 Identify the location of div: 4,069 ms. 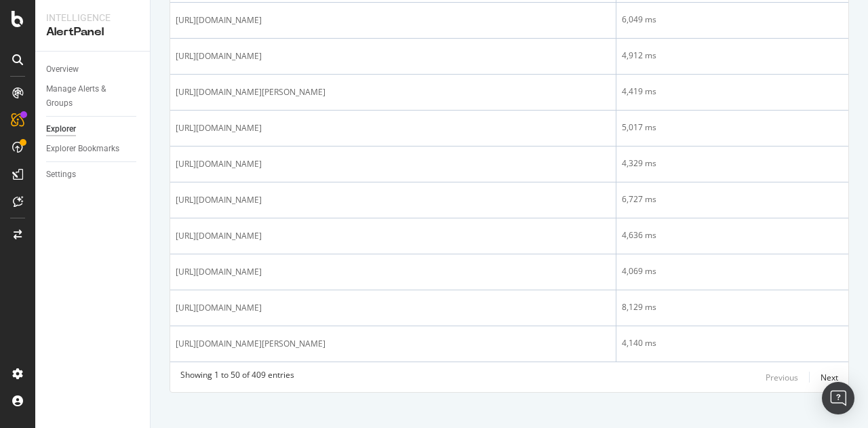
(733, 271).